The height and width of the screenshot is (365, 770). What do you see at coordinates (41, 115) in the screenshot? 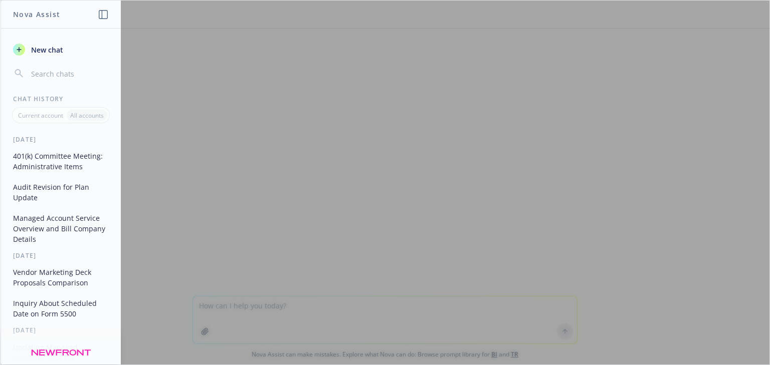
I see `p: Current account` at bounding box center [41, 115].